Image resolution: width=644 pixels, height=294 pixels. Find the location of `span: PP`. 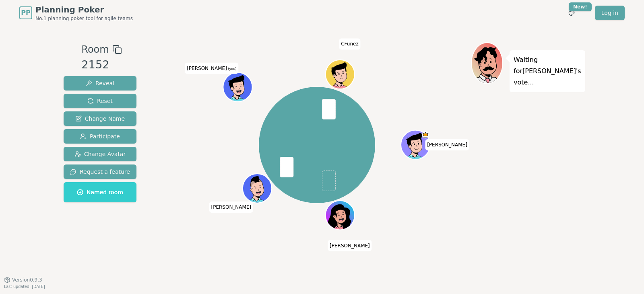

span: PP is located at coordinates (25, 13).